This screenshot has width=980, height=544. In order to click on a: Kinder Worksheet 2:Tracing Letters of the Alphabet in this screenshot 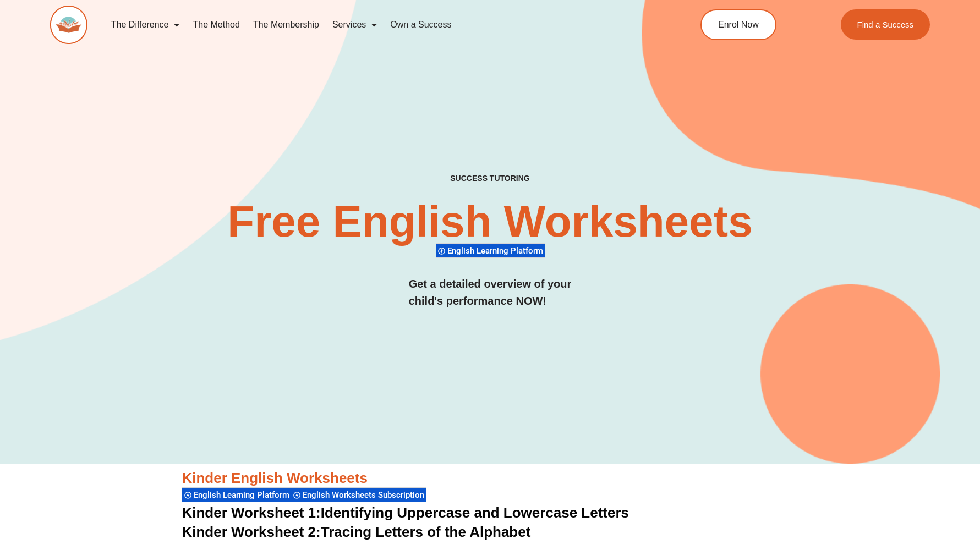, I will do `click(356, 532)`.